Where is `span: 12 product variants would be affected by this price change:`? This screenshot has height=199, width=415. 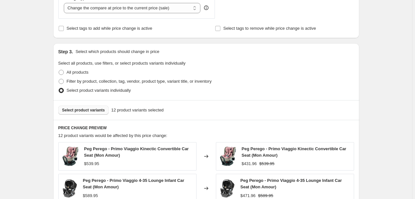 span: 12 product variants would be affected by this price change: is located at coordinates (113, 135).